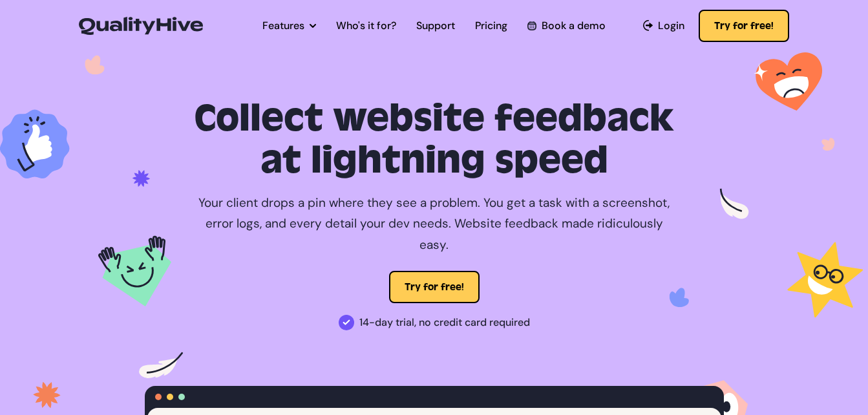 The image size is (868, 415). I want to click on span: 14-day trial, no credit card required, so click(445, 323).